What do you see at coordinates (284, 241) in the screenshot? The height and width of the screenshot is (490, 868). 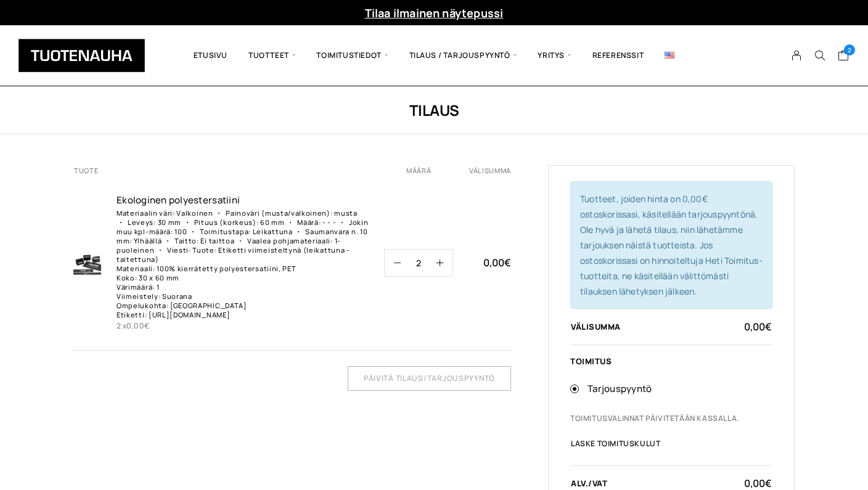 I see `dt: Vaalea pohjamateriaali:` at bounding box center [284, 241].